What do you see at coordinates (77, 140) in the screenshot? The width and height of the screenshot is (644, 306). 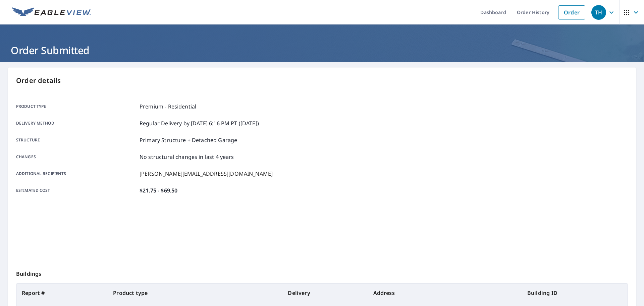 I see `p: Structure` at bounding box center [77, 140].